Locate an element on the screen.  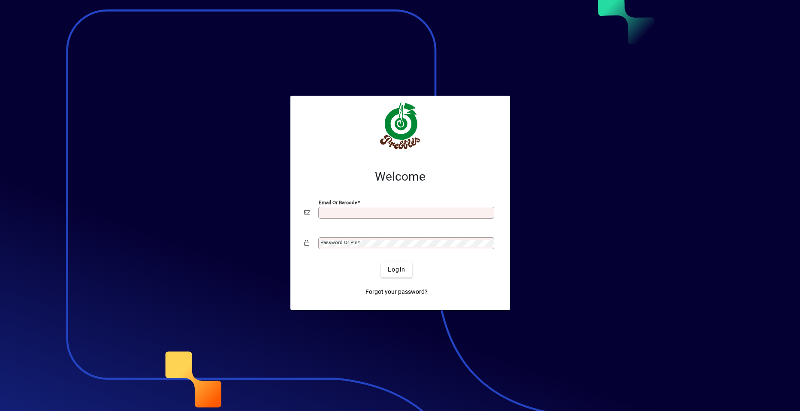
span: Forgot your password? is located at coordinates (396, 292).